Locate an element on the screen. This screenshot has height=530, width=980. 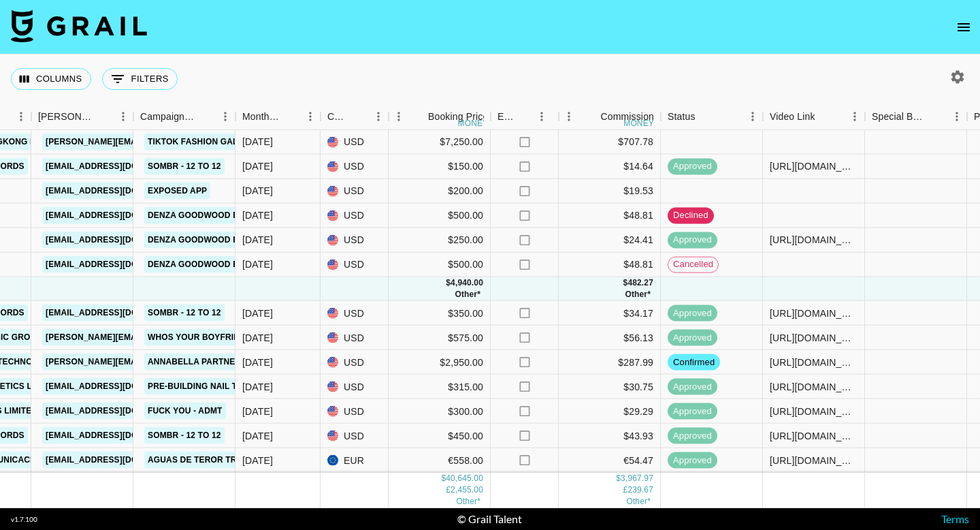
div: $24.41 is located at coordinates (610, 241).